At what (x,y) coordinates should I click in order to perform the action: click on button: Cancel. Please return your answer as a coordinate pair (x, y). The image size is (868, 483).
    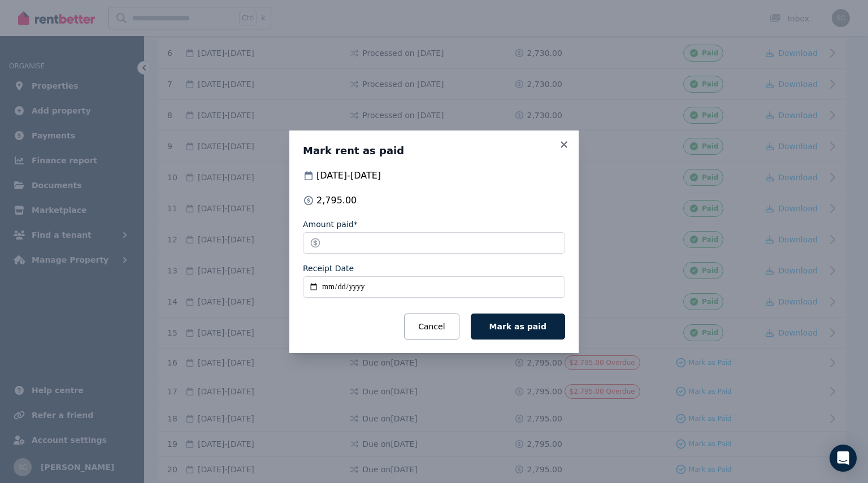
    Looking at the image, I should click on (431, 327).